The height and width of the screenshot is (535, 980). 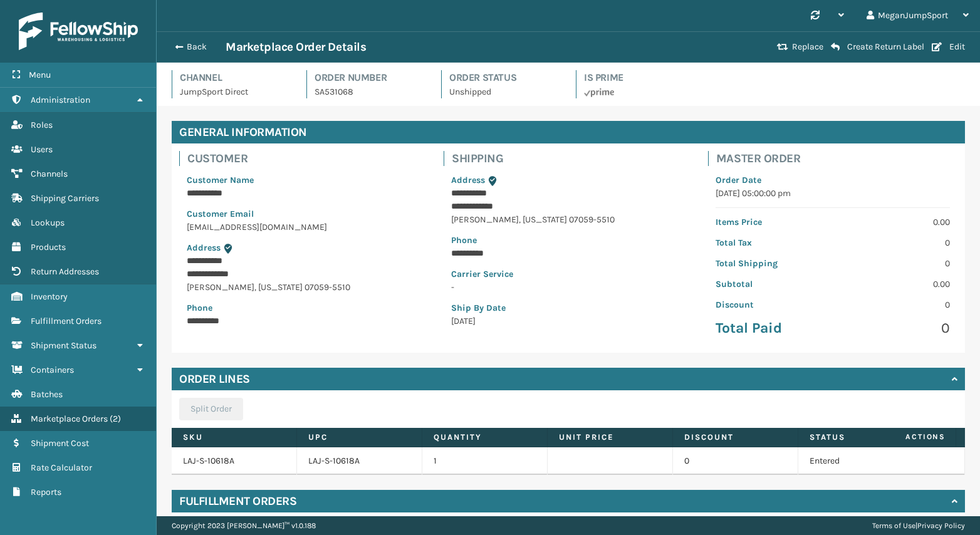 I want to click on i: Create Return Label, so click(x=835, y=47).